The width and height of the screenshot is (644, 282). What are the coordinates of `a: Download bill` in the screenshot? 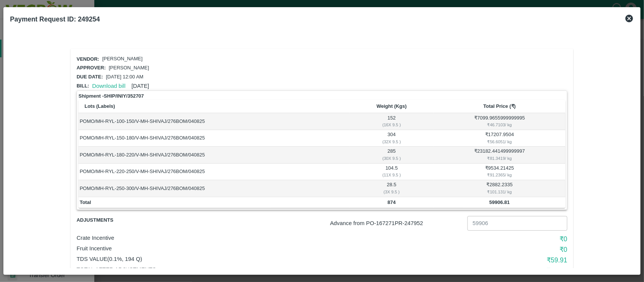 It's located at (109, 86).